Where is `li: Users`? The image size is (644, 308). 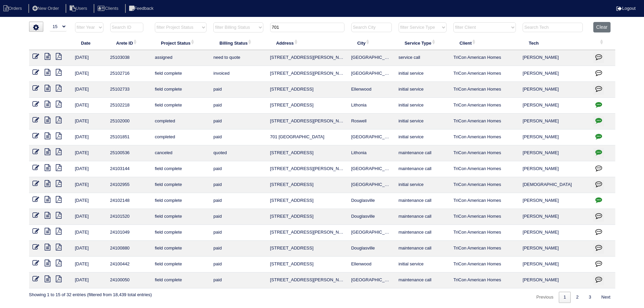 li: Users is located at coordinates (79, 8).